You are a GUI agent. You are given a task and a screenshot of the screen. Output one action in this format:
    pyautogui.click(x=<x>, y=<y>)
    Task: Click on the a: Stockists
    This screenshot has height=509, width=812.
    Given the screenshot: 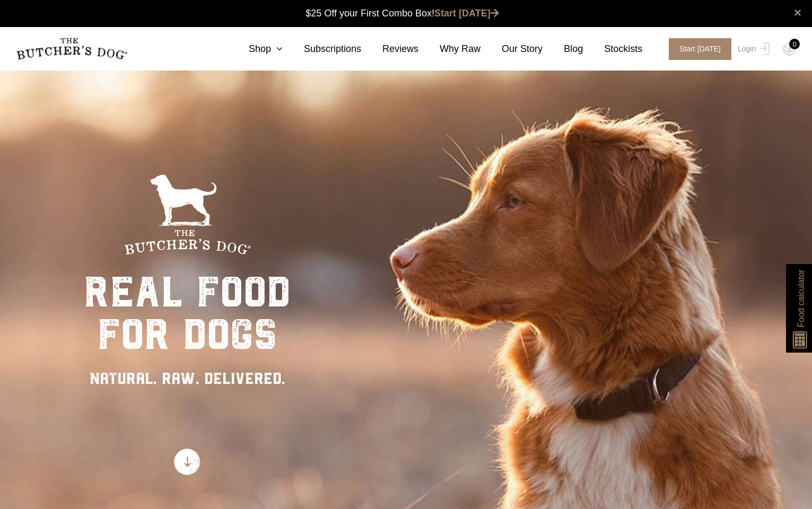 What is the action you would take?
    pyautogui.click(x=612, y=49)
    